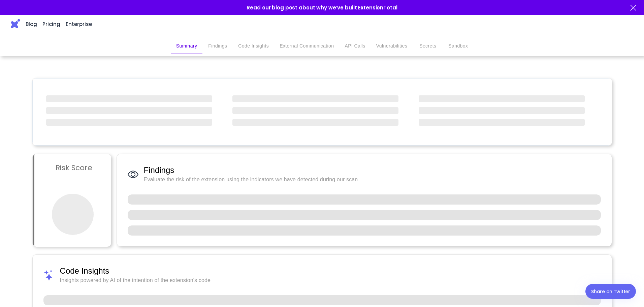  What do you see at coordinates (355, 46) in the screenshot?
I see `button: API Calls` at bounding box center [355, 46].